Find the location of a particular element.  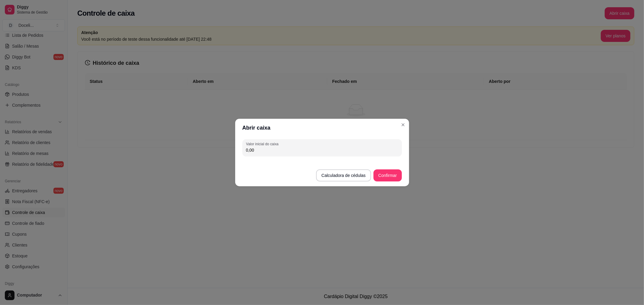

input: Valor inicial do caixa is located at coordinates (322, 150).